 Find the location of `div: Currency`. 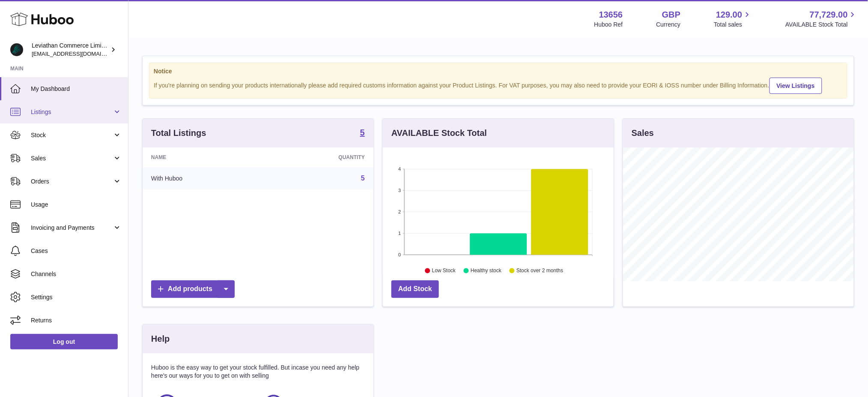

div: Currency is located at coordinates (669, 24).